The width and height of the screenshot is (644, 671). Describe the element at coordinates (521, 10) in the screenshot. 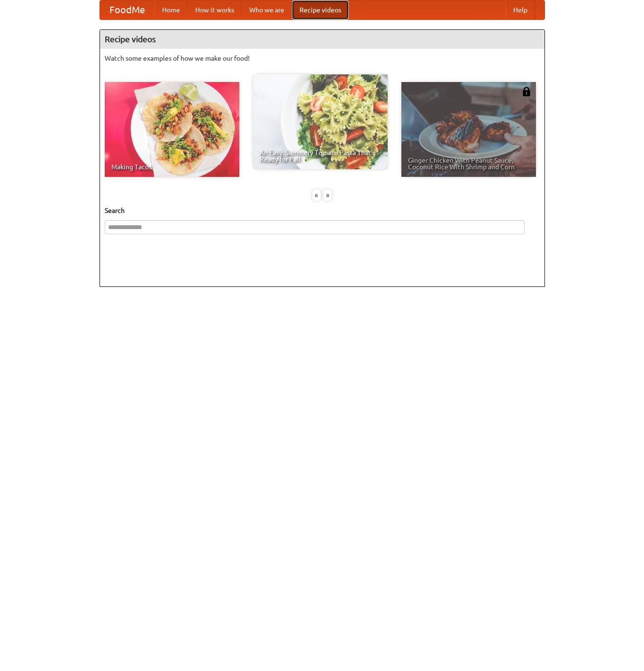

I see `a: Help` at that location.